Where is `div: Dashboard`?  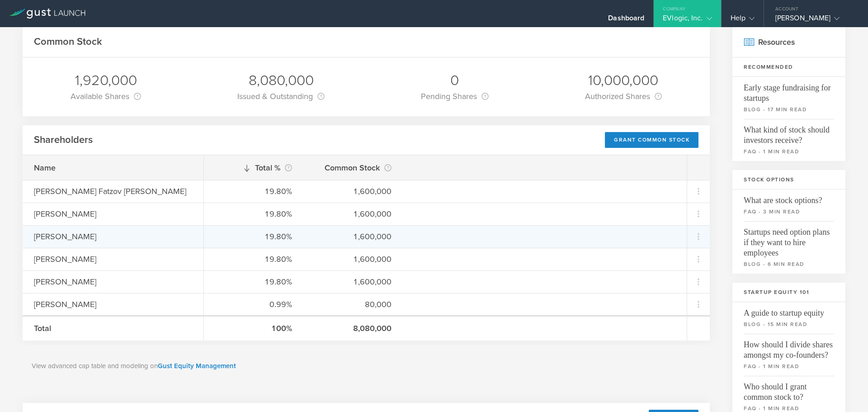
div: Dashboard is located at coordinates (626, 20).